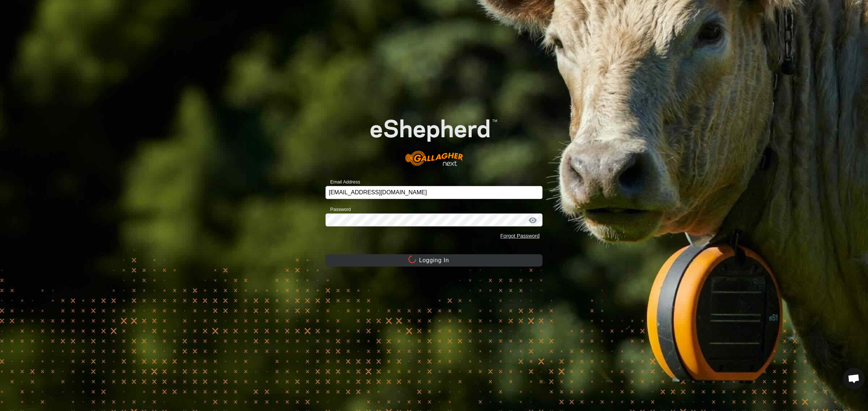 This screenshot has height=411, width=868. Describe the element at coordinates (343, 182) in the screenshot. I see `label: Email Address` at that location.